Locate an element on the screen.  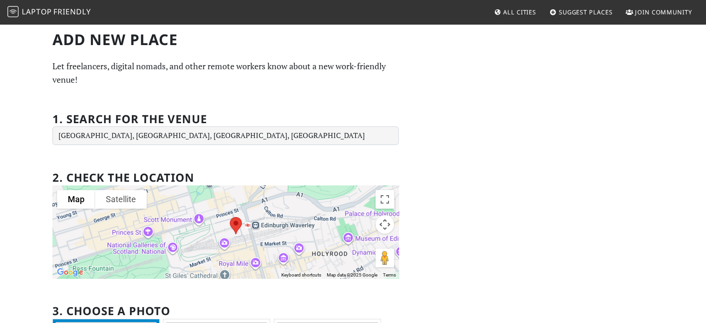
button: Toggle fullscreen view is located at coordinates (385, 199).